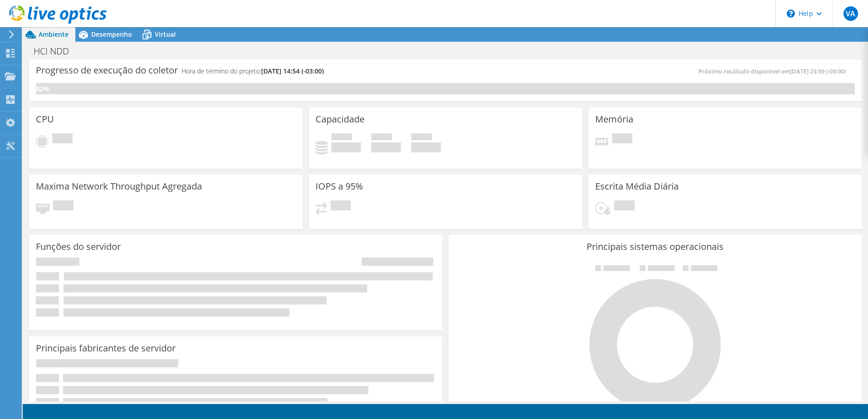  Describe the element at coordinates (421, 138) in the screenshot. I see `span: Total` at that location.